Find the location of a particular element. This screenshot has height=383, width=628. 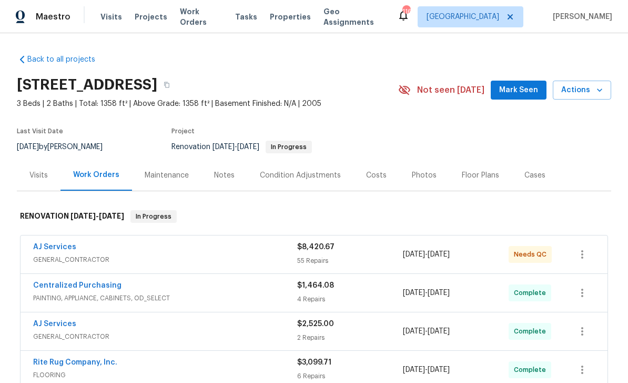

div: 6 Repairs is located at coordinates (350, 376).